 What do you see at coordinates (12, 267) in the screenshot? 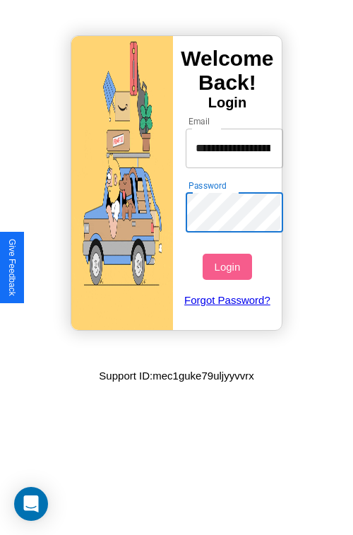
I see `div: Give Feedback` at bounding box center [12, 267].